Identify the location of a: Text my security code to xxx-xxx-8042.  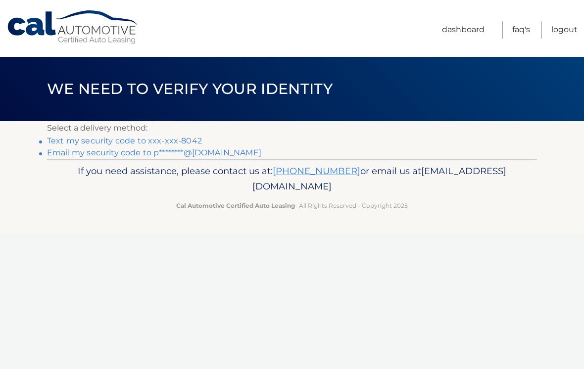
(124, 141).